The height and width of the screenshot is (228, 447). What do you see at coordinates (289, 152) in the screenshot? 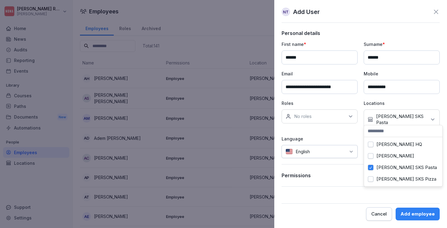
I see `img: us.svg` at bounding box center [289, 152].